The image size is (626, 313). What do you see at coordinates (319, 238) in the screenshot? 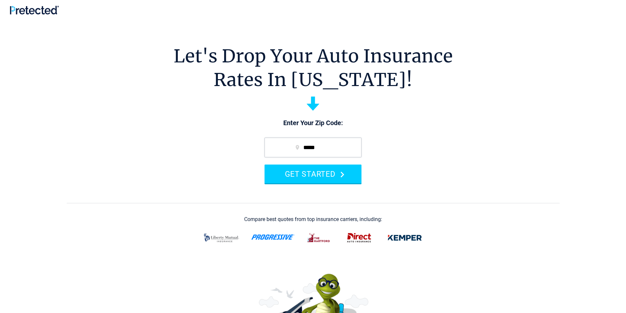
I see `img: thehartford` at bounding box center [319, 238].